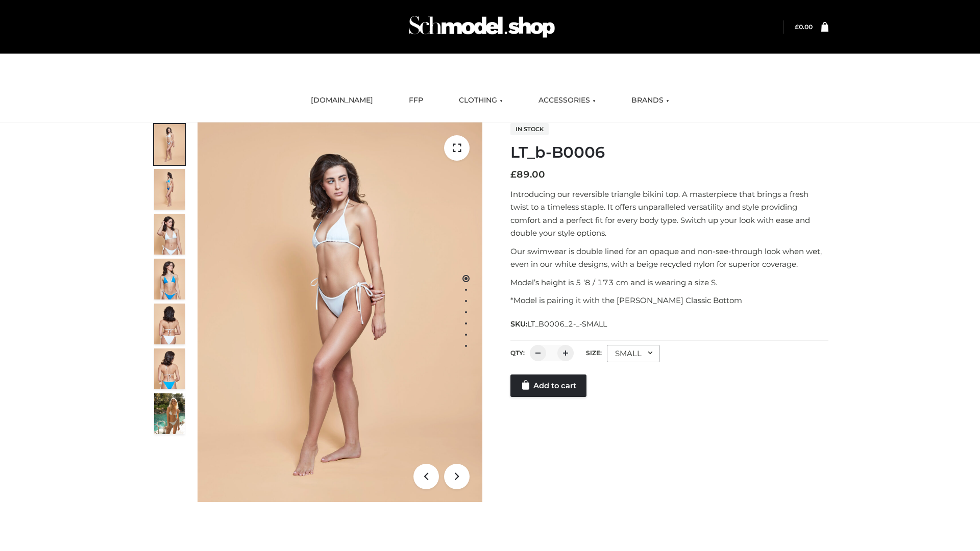 This screenshot has width=980, height=551. Describe the element at coordinates (548, 385) in the screenshot. I see `a: Add to cart` at that location.